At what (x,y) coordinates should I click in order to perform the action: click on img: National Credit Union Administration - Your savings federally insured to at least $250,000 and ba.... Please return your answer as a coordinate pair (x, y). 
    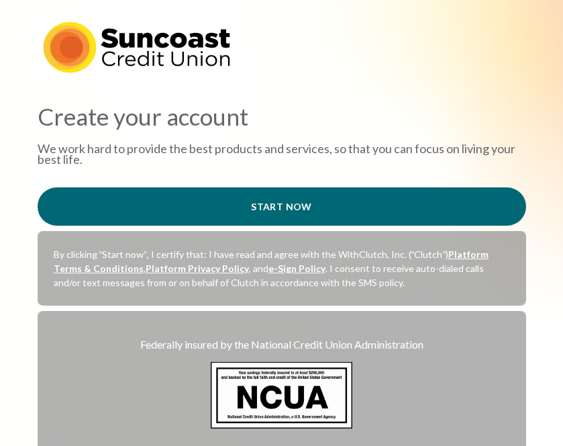
    Looking at the image, I should click on (281, 395).